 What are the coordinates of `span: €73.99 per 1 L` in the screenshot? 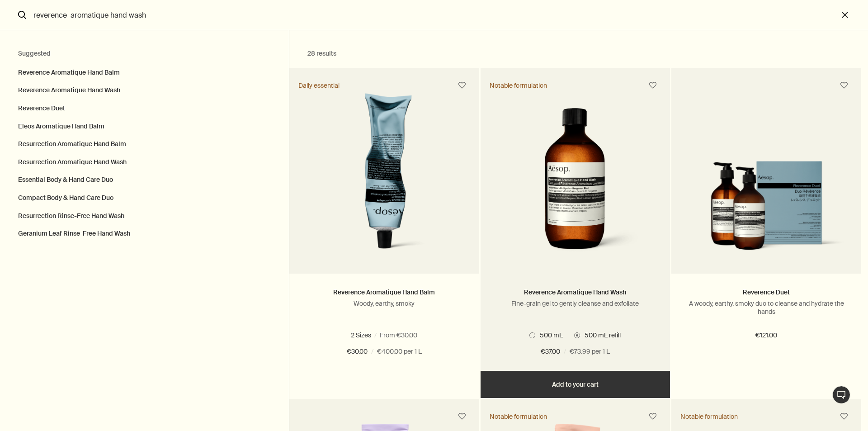 It's located at (589, 352).